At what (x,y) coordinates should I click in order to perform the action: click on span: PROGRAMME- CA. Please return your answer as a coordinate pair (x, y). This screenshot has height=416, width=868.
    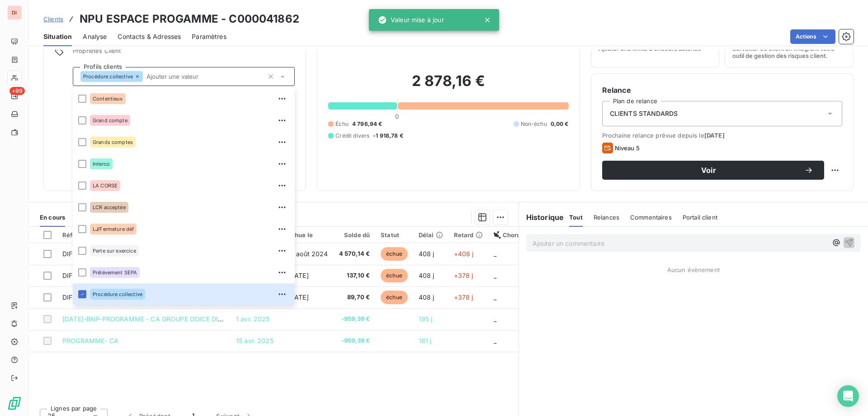
    Looking at the image, I should click on (90, 341).